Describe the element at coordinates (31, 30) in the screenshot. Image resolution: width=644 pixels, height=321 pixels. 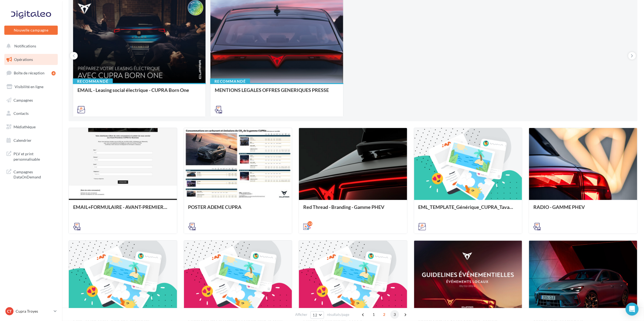
I see `button: Nouvelle campagne` at that location.